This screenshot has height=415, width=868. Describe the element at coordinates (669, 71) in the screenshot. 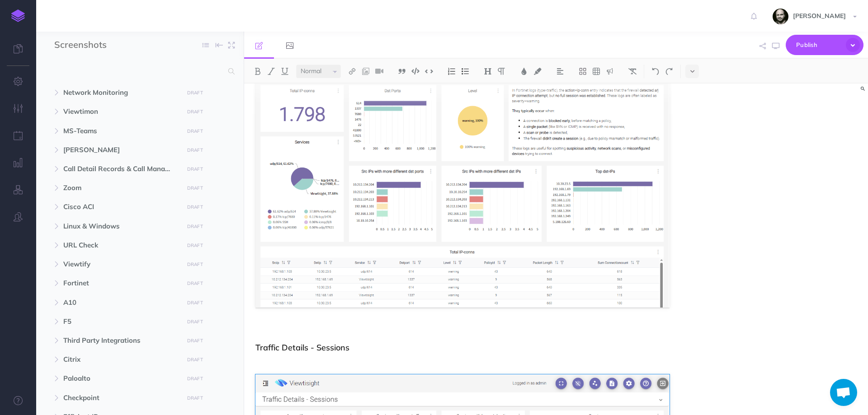

I see `img: Redo` at that location.